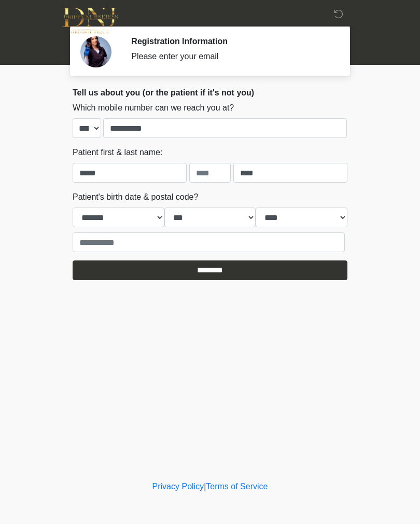 The width and height of the screenshot is (420, 524). What do you see at coordinates (178, 486) in the screenshot?
I see `a: Privacy Policy` at bounding box center [178, 486].